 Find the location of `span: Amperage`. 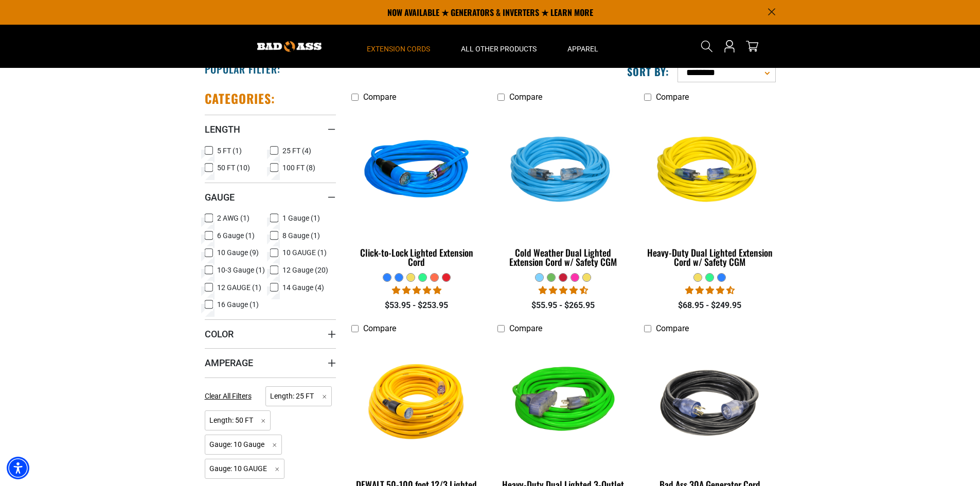

span: Amperage is located at coordinates (229, 363).